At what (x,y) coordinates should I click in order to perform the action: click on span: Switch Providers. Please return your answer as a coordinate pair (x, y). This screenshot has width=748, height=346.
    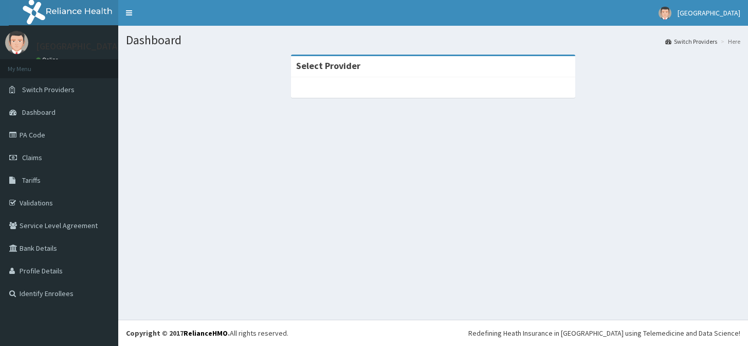
    Looking at the image, I should click on (48, 89).